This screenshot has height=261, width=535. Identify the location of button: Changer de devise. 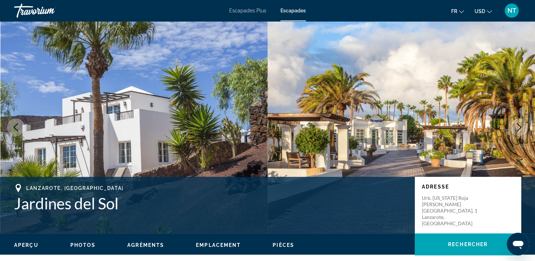
(483, 11).